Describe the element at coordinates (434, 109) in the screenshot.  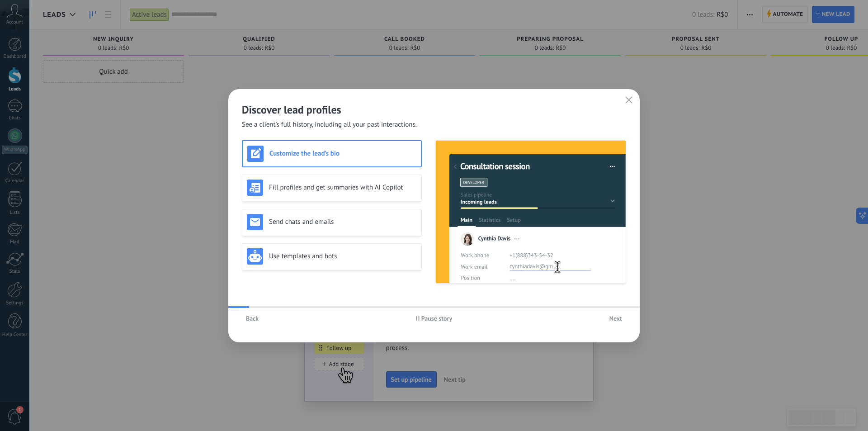
I see `h2: Discover lead profiles` at that location.